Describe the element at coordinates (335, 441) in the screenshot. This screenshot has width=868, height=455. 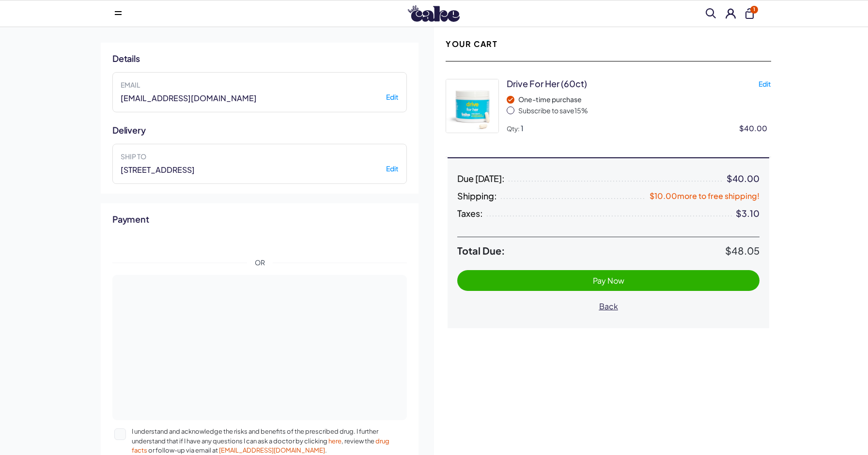
I see `a: here` at that location.